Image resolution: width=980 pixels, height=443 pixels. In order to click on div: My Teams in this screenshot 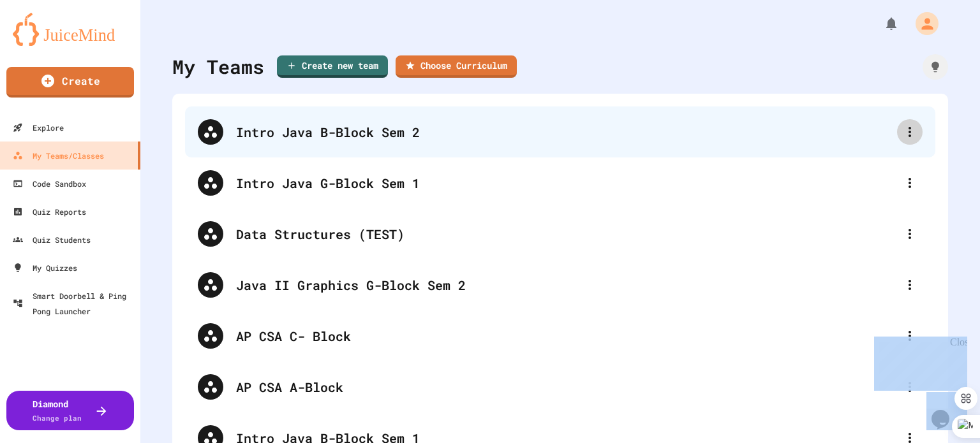, I will do `click(218, 66)`.